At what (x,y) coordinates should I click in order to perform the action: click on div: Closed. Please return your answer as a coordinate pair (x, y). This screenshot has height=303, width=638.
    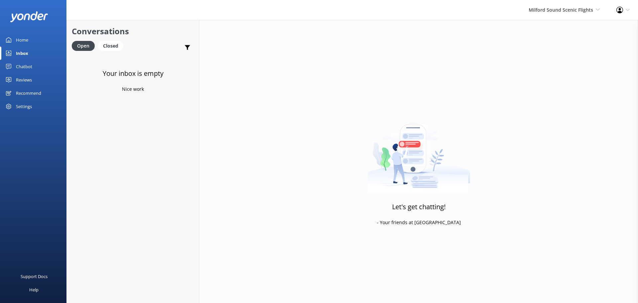
    Looking at the image, I should click on (111, 46).